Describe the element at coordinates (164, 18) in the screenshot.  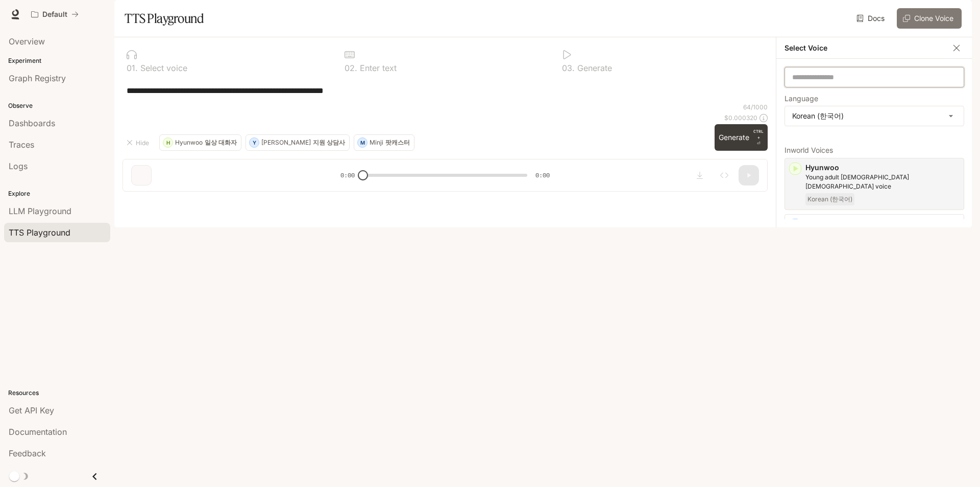
I see `h1: TTS Playground` at that location.